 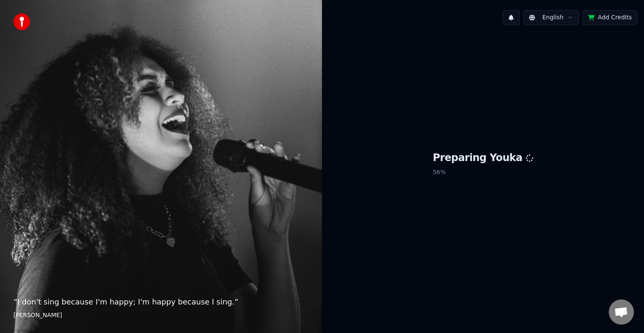 I want to click on a: Open chat, so click(x=621, y=312).